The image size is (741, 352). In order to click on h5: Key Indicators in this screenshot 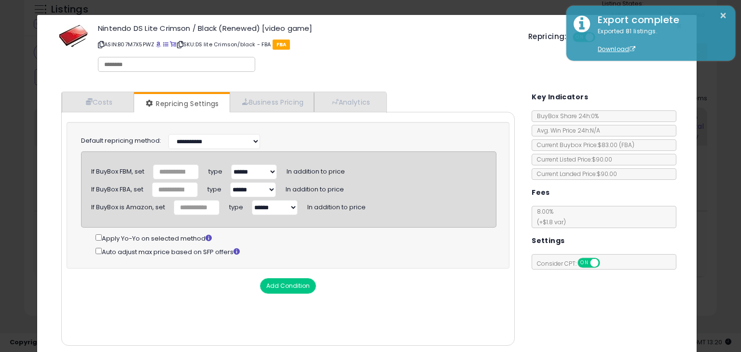, I will do `click(559, 97)`.